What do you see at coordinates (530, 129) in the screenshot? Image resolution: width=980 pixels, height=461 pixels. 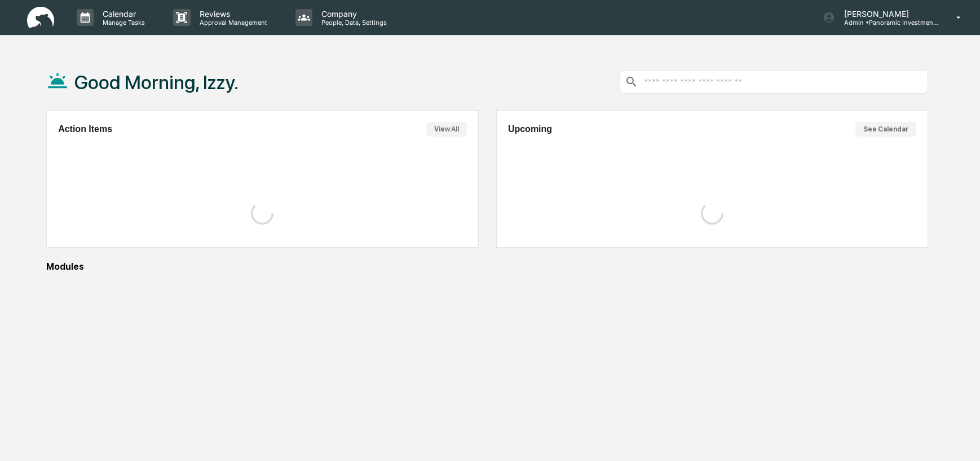 I see `h2: Upcoming` at bounding box center [530, 129].